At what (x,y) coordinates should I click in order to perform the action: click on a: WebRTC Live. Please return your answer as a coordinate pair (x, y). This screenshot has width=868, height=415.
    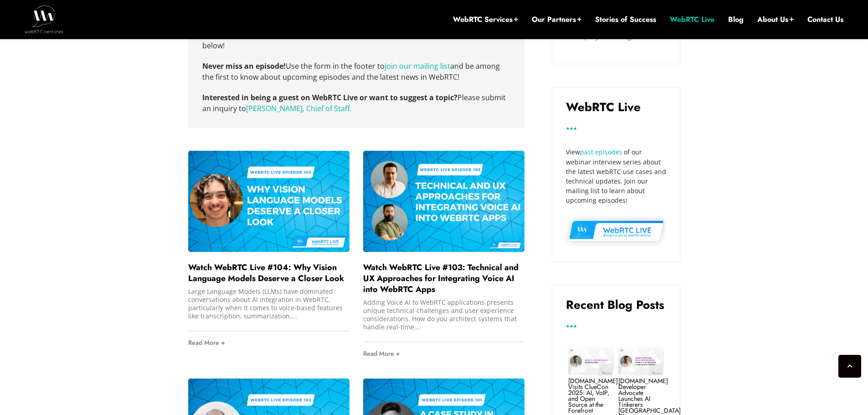
    Looking at the image, I should click on (692, 20).